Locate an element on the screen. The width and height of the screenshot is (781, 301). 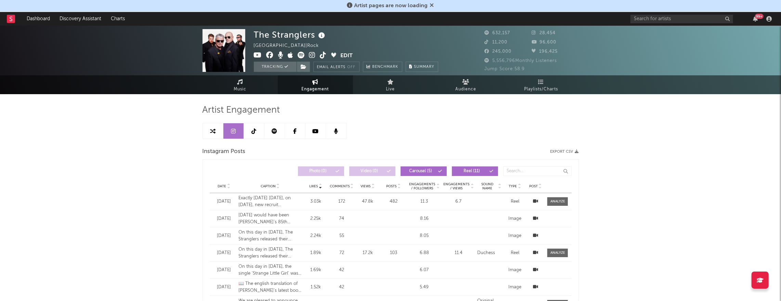
div: 17.2k is located at coordinates (368, 253).